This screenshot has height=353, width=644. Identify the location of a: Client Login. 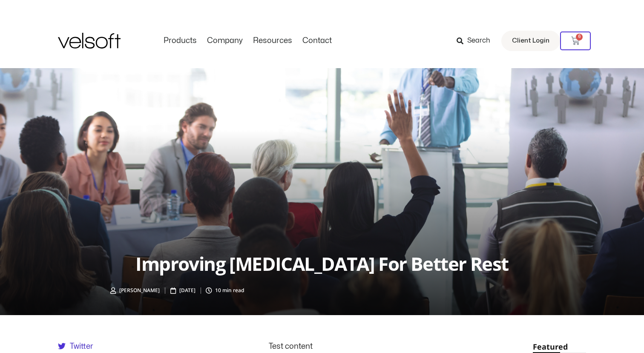
(531, 41).